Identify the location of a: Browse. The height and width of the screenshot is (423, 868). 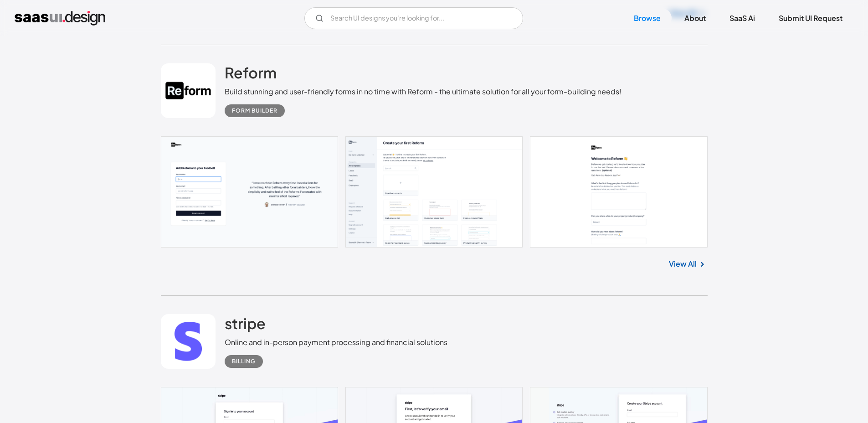
(647, 19).